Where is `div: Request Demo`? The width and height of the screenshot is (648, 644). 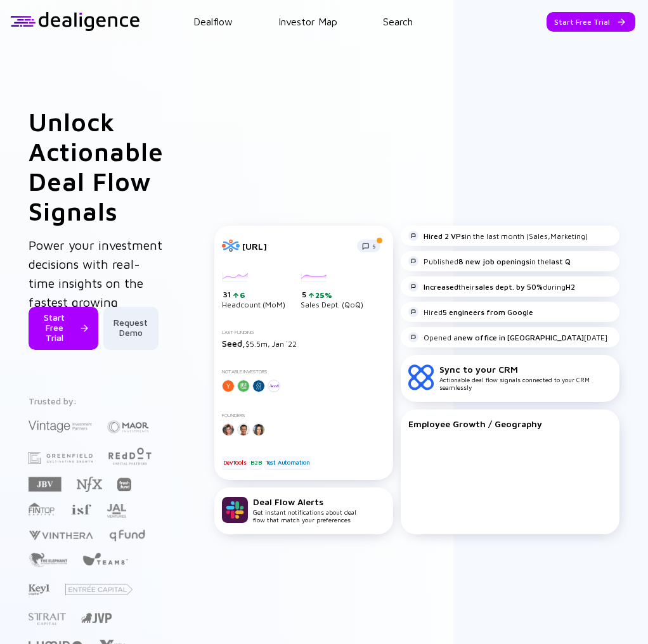 div: Request Demo is located at coordinates (131, 328).